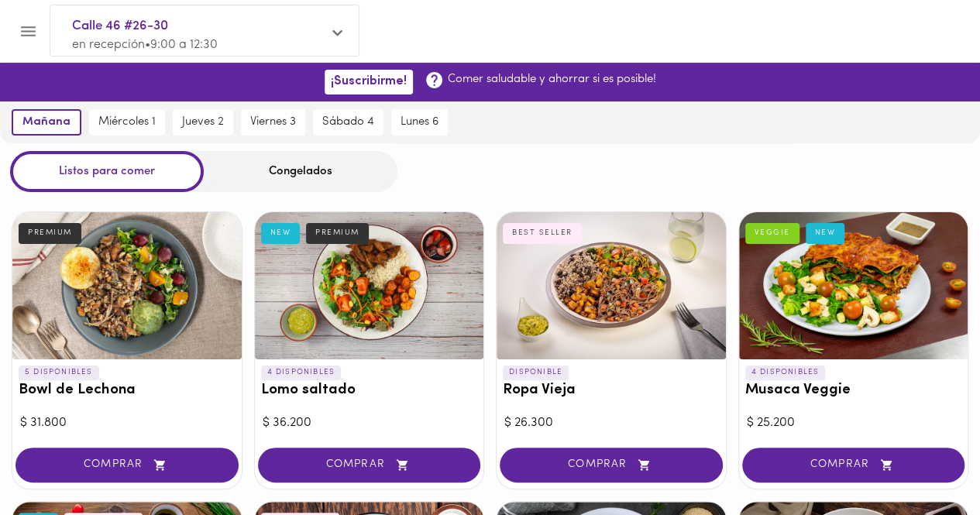  What do you see at coordinates (611, 423) in the screenshot?
I see `div: $ 26.300` at bounding box center [611, 423].